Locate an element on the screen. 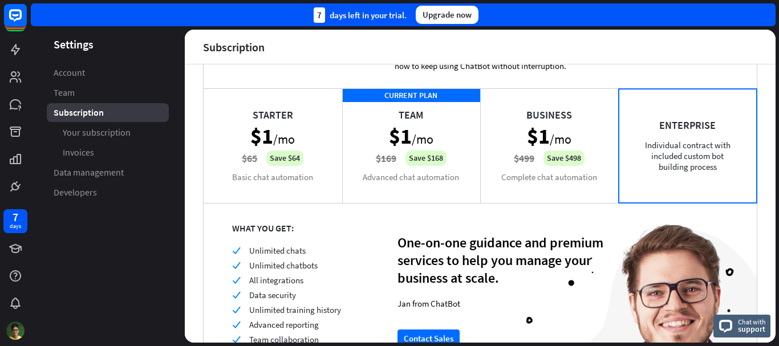 The height and width of the screenshot is (346, 779). span: Subscription is located at coordinates (79, 112).